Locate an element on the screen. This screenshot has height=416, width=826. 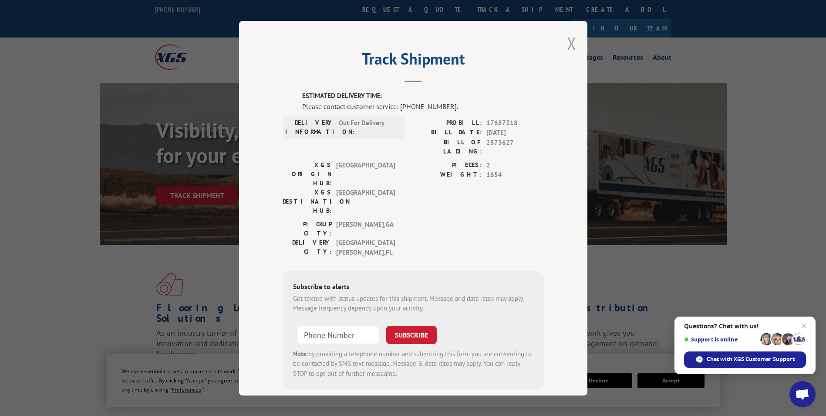
span: 1654 is located at coordinates (515, 175).